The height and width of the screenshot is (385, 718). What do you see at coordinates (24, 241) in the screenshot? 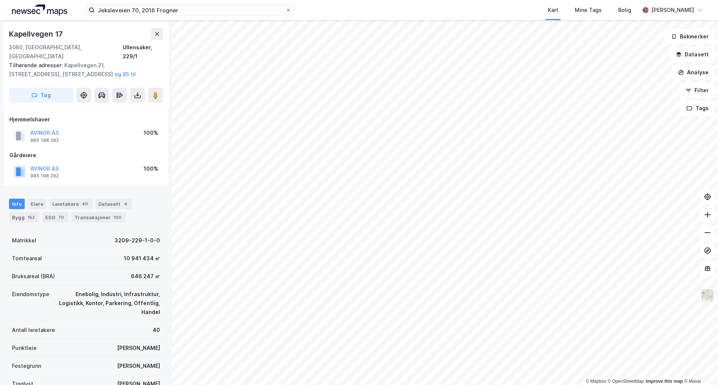
I see `div: Matrikkel` at bounding box center [24, 241].